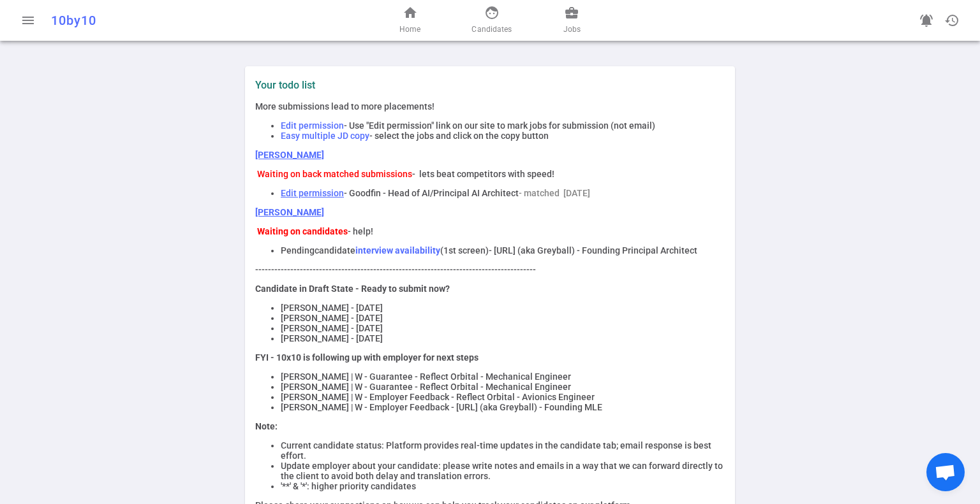  I want to click on span: menu, so click(28, 20).